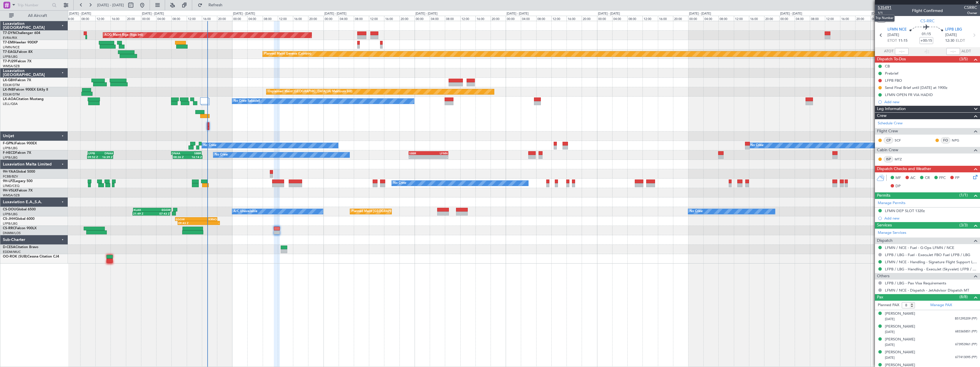 This screenshot has width=980, height=367. What do you see at coordinates (17, 61) in the screenshot?
I see `a: T7-PJ29Falcon 7X` at bounding box center [17, 61].